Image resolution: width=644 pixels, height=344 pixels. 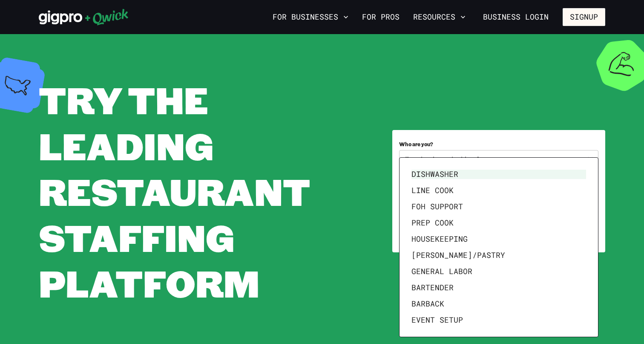 What do you see at coordinates (499, 223) in the screenshot?
I see `li: Prep Cook` at bounding box center [499, 223].